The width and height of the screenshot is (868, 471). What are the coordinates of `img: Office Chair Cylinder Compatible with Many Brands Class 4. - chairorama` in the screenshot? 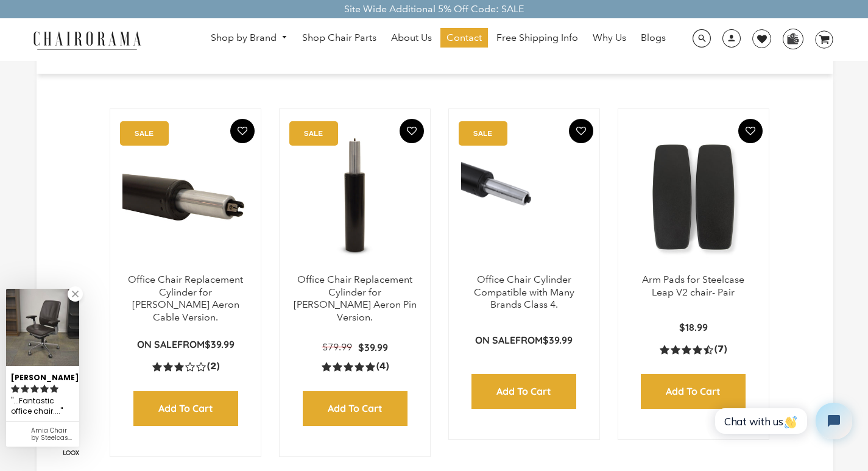 It's located at (524, 197).